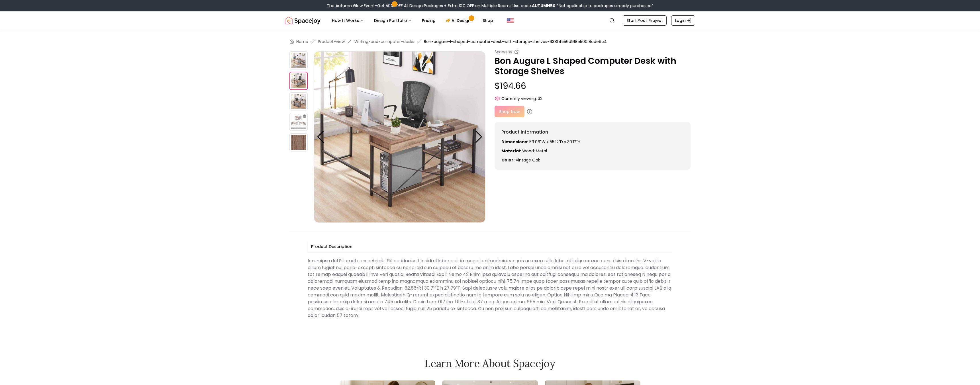 The width and height of the screenshot is (980, 385). I want to click on a: Pricing, so click(429, 21).